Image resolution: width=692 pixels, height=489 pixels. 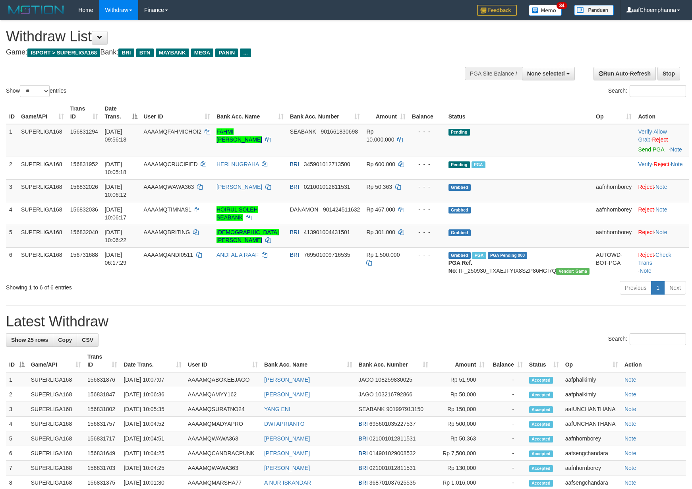 I want to click on a: Previous, so click(x=636, y=288).